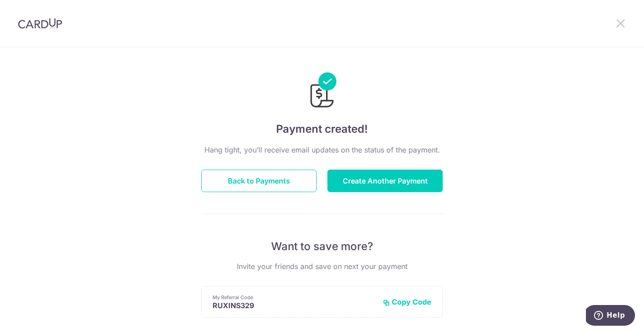  What do you see at coordinates (385, 181) in the screenshot?
I see `button: Create Another Payment` at bounding box center [385, 181].